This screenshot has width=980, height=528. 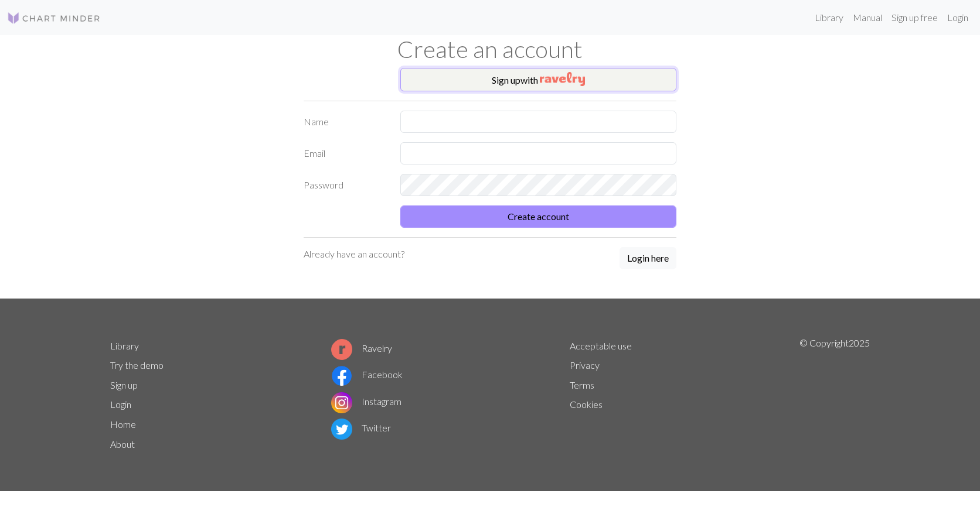 I want to click on a: Manual, so click(x=867, y=18).